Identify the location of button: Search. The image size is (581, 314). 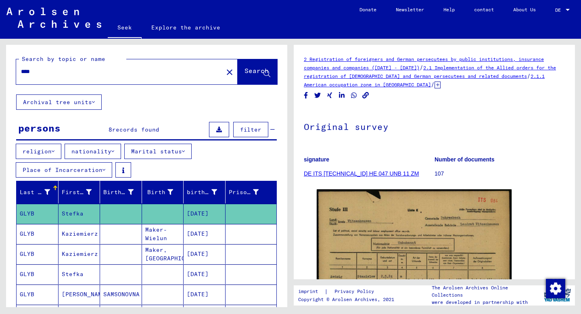
(257, 72).